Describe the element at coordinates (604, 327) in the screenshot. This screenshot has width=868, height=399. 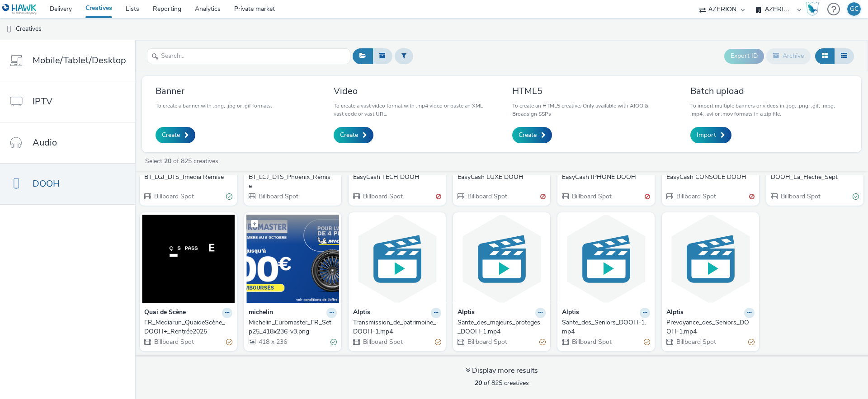
I see `div: Sante_des_Seniors_DOOH-1.mp4` at that location.